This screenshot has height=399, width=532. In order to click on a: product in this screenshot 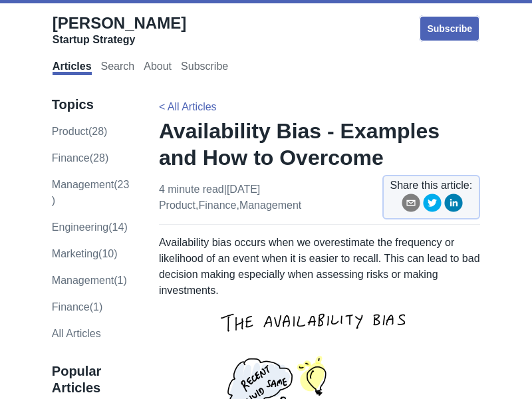, I will do `click(176, 205)`.